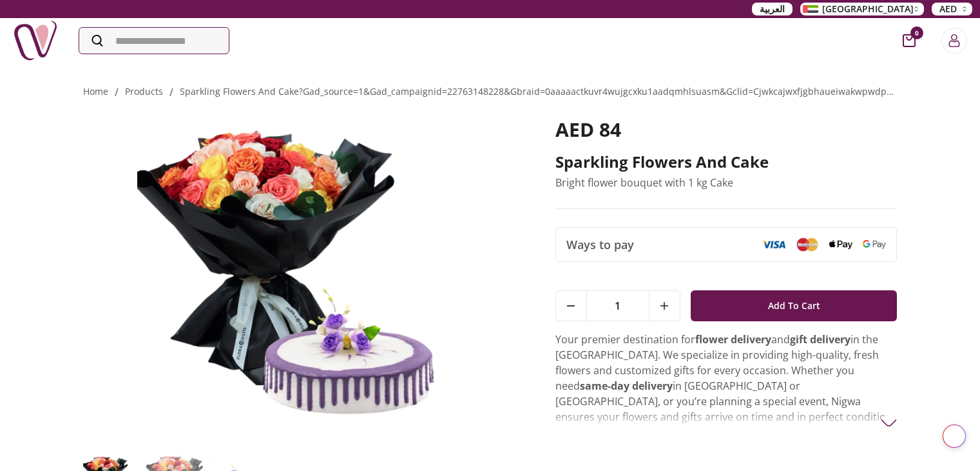 Image resolution: width=980 pixels, height=471 pixels. Describe the element at coordinates (626, 386) in the screenshot. I see `strong: same-day delivery` at that location.